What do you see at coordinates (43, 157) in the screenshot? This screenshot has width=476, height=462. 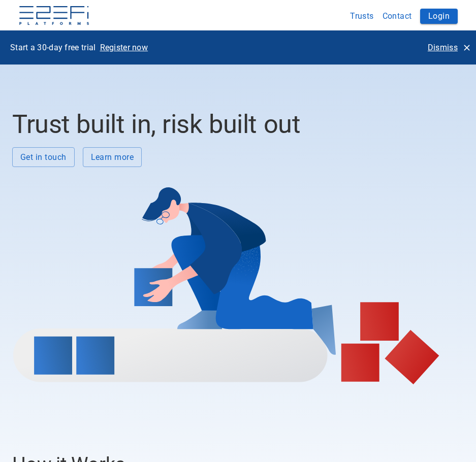 I see `button: Get in touch` at bounding box center [43, 157].